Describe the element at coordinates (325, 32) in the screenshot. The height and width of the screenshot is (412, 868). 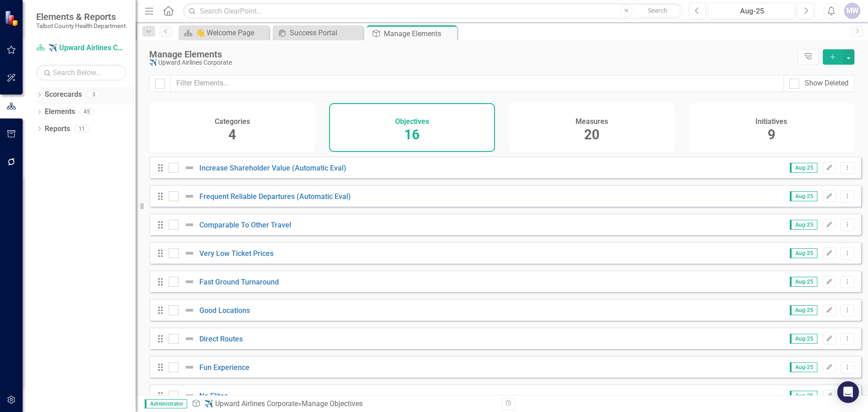
I see `div: Success Portal` at that location.